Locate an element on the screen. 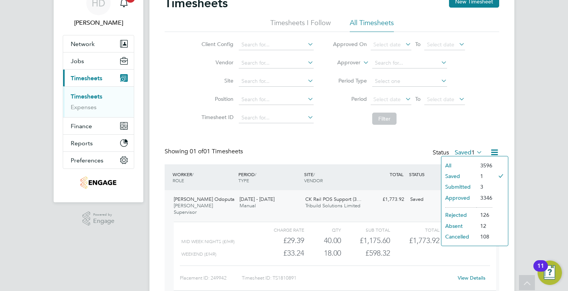 Image resolution: width=568 pixels, height=291 pixels. li: Saved is located at coordinates (459, 176).